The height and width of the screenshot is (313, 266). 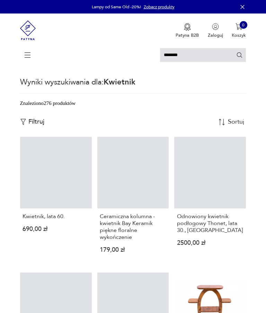 I want to click on p: Patyna B2B, so click(x=187, y=35).